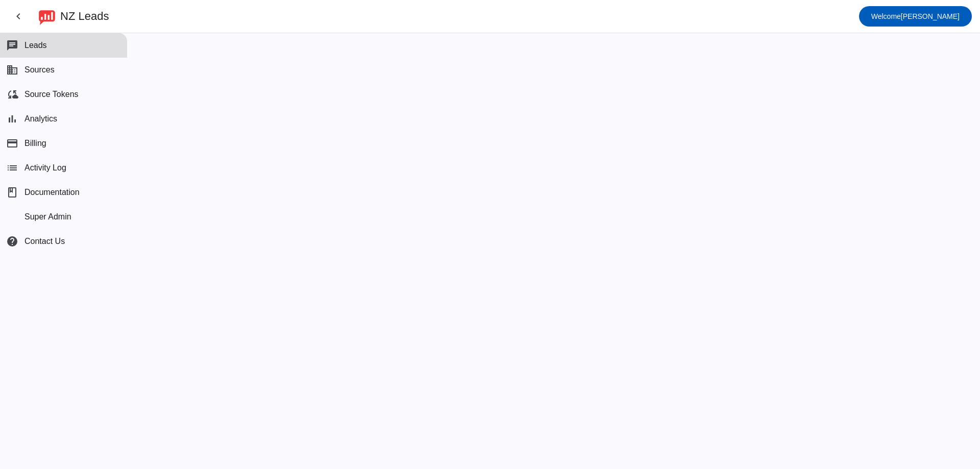  What do you see at coordinates (12, 119) in the screenshot?
I see `mat-icon: bar_chart` at bounding box center [12, 119].